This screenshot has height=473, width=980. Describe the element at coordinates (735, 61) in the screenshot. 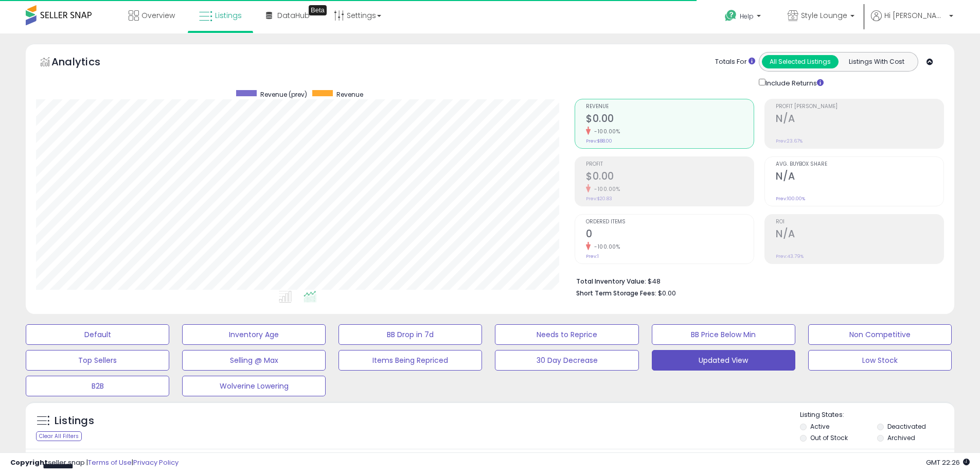

I see `div: Totals For` at that location.